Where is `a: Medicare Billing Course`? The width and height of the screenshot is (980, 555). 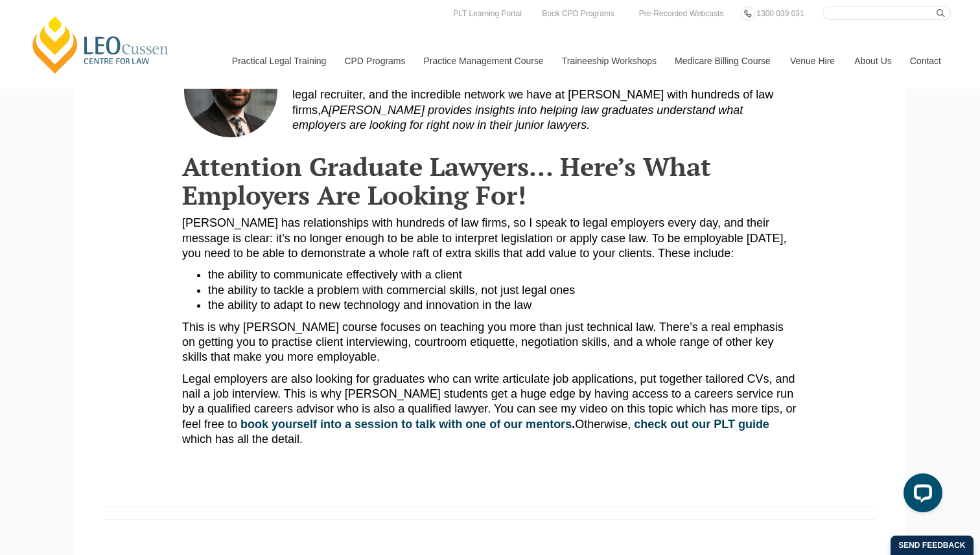 a: Medicare Billing Course is located at coordinates (723, 61).